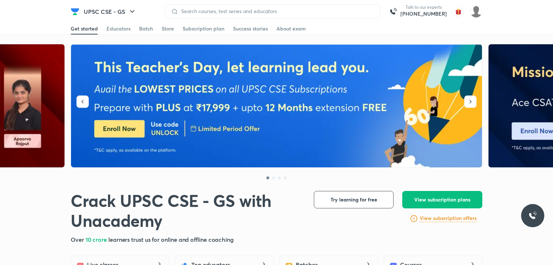 The width and height of the screenshot is (553, 265). Describe the element at coordinates (354, 199) in the screenshot. I see `span: Try learning for free` at that location.